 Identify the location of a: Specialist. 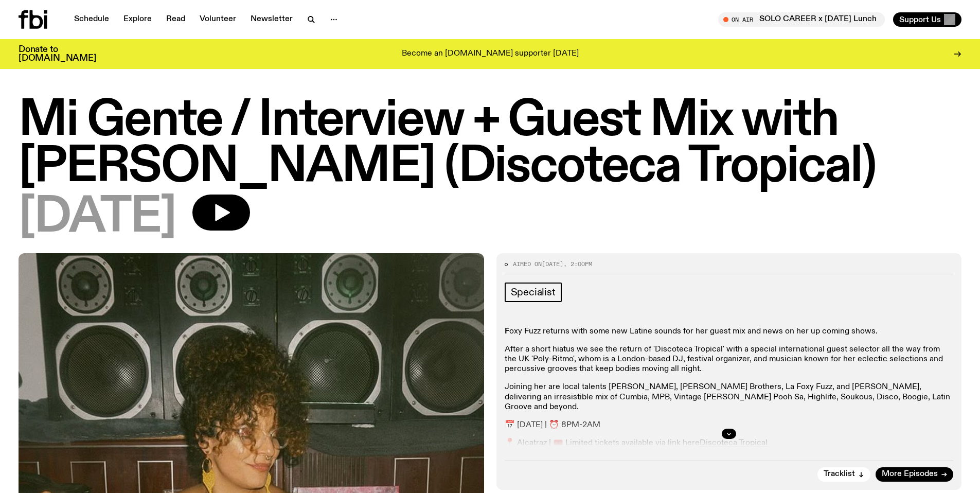
(533, 292).